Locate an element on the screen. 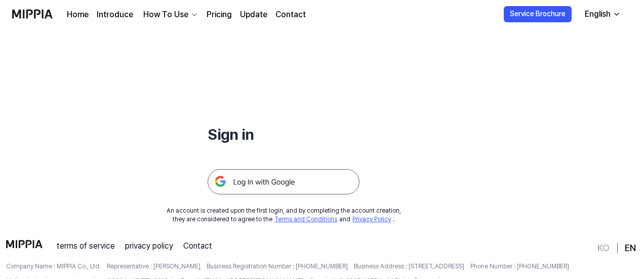  a: Service Brochure is located at coordinates (538, 14).